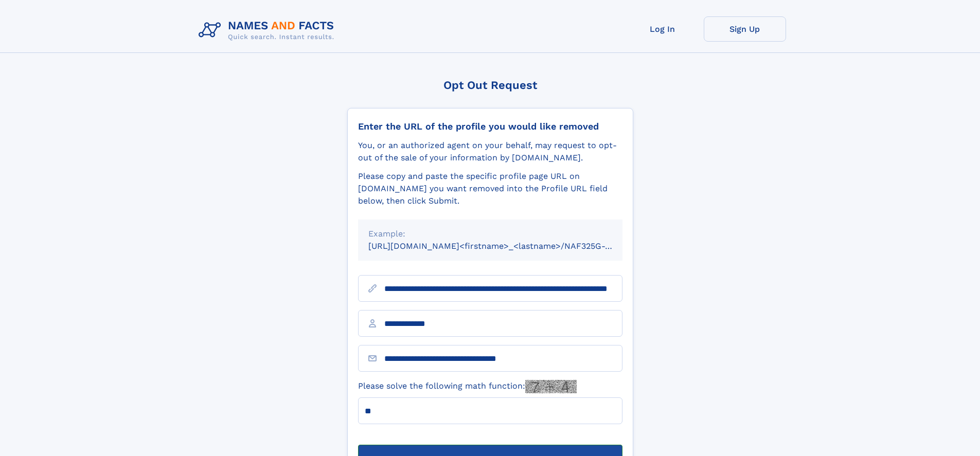  Describe the element at coordinates (269, 30) in the screenshot. I see `img: Logo Names and Facts` at that location.